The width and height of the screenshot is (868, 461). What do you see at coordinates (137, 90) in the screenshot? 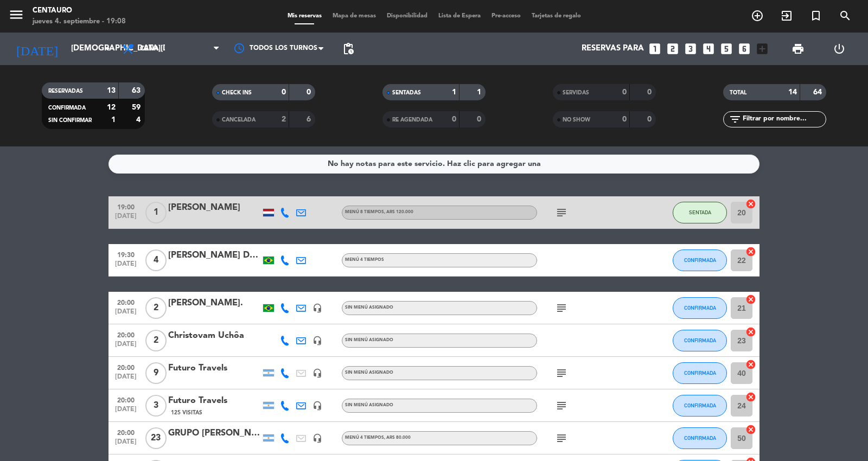
I see `strong: 63` at bounding box center [137, 90].